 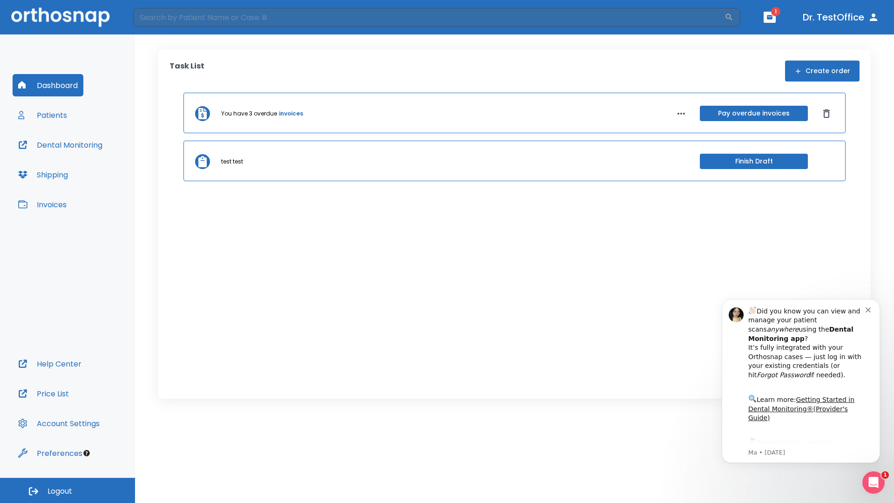 I want to click on a: Dental Monitoring, so click(x=60, y=145).